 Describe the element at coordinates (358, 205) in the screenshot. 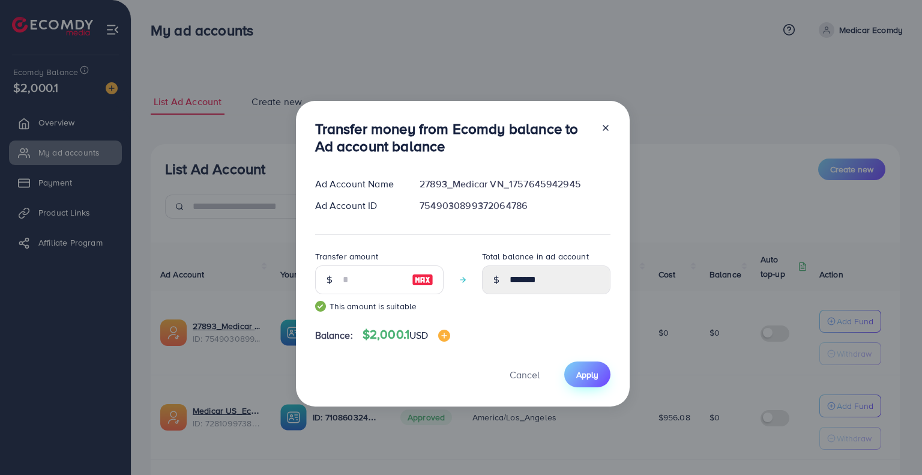

I see `div: Ad Account ID` at that location.